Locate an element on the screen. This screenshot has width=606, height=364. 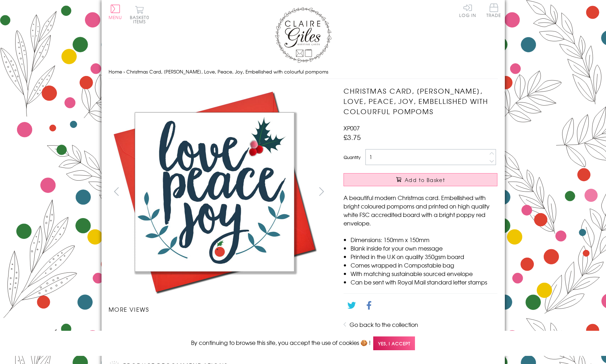
li: Blank inside for your own message is located at coordinates (424, 248).